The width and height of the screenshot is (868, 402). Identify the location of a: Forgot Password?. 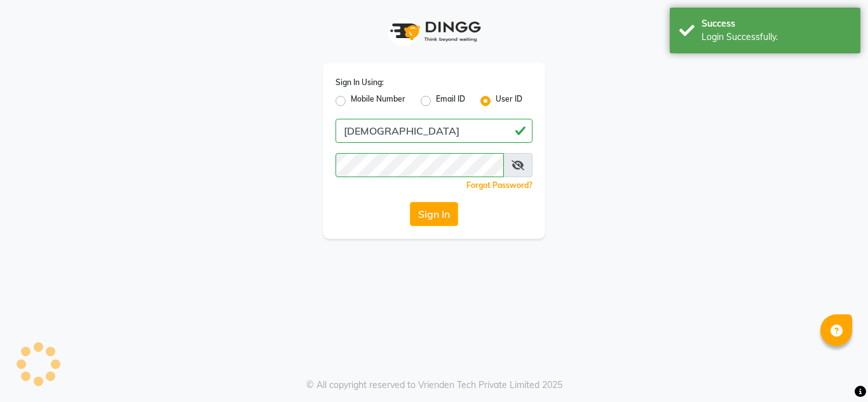
(499, 185).